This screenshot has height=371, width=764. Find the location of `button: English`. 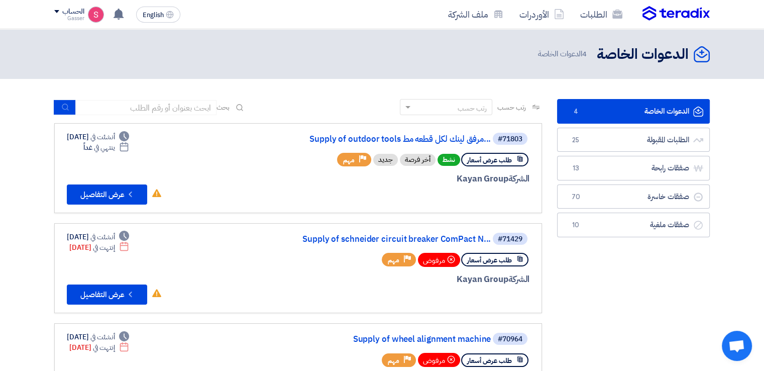

button: English is located at coordinates (158, 15).